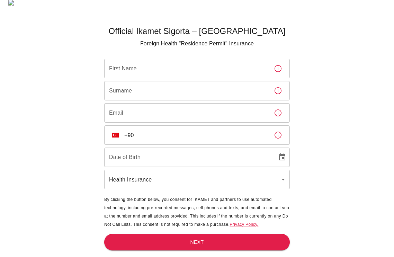 This screenshot has width=394, height=257. I want to click on img: unknown, so click(115, 135).